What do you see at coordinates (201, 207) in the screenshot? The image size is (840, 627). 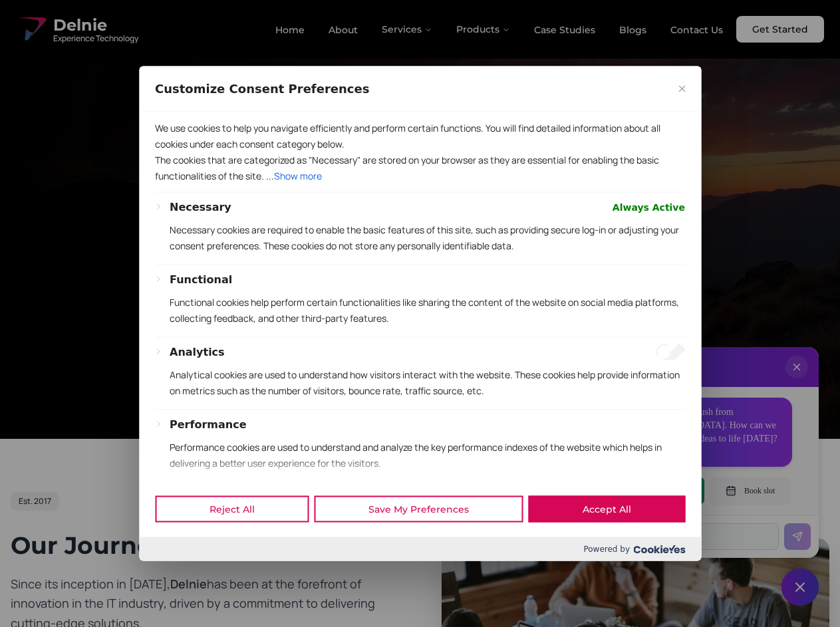 I see `button: Necessary` at bounding box center [201, 207].